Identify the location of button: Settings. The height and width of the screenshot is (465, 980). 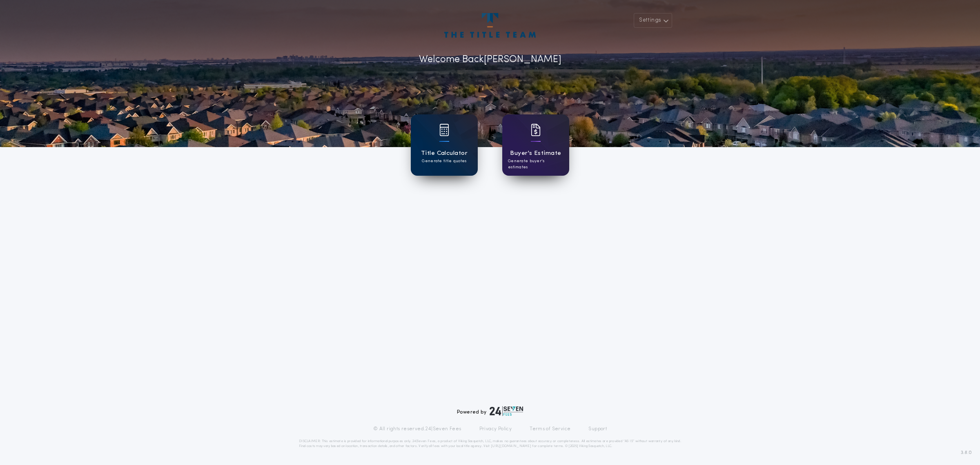
(653, 20).